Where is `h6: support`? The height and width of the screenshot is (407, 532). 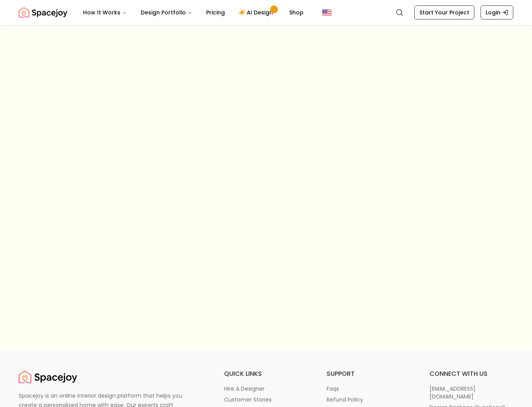 h6: support is located at coordinates (368, 374).